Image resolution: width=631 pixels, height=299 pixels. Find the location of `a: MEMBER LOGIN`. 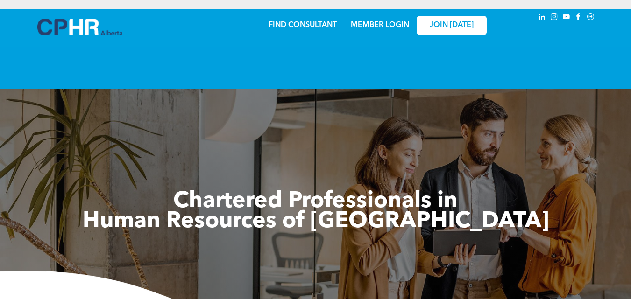

a: MEMBER LOGIN is located at coordinates (380, 25).